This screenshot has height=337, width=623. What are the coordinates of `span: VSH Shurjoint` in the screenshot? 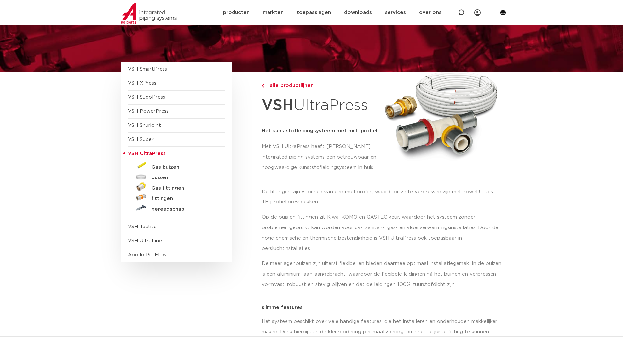 It's located at (144, 125).